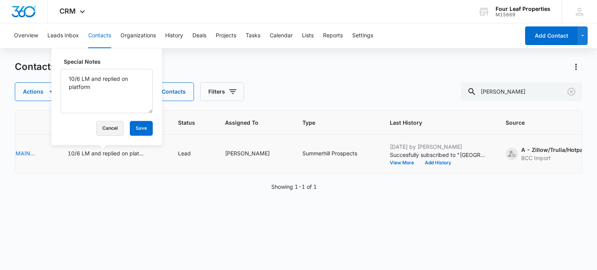 Image resolution: width=597 pixels, height=270 pixels. What do you see at coordinates (363, 36) in the screenshot?
I see `button: Settings` at bounding box center [363, 36].